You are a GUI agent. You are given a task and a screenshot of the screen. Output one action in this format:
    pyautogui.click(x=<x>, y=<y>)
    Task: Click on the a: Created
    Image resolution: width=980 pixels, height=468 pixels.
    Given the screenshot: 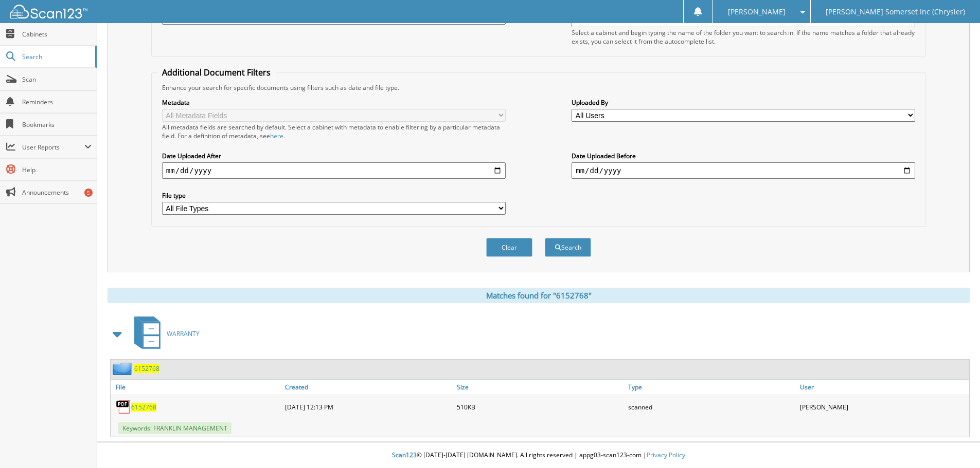 What is the action you would take?
    pyautogui.click(x=368, y=387)
    